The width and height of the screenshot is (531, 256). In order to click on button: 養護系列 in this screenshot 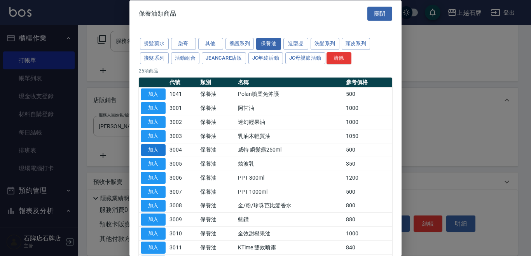, I will do `click(240, 44)`.